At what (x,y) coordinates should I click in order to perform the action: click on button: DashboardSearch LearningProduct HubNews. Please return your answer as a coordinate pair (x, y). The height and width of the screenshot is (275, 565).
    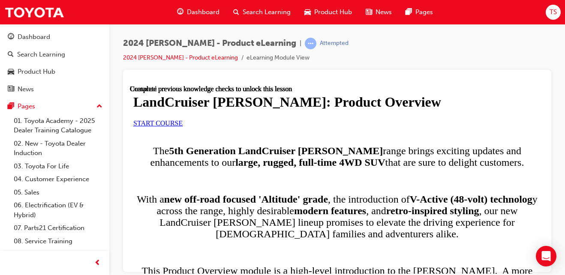
    Looking at the image, I should click on (54, 63).